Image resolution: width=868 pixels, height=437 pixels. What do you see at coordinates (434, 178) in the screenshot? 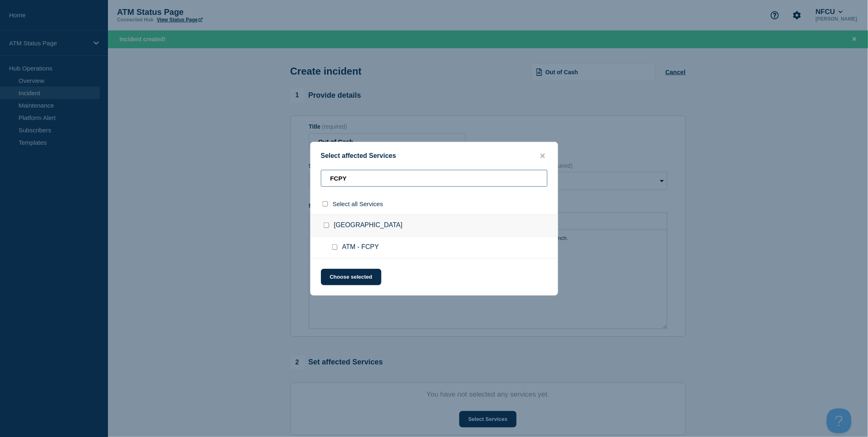
I see `input: Search` at bounding box center [434, 178].